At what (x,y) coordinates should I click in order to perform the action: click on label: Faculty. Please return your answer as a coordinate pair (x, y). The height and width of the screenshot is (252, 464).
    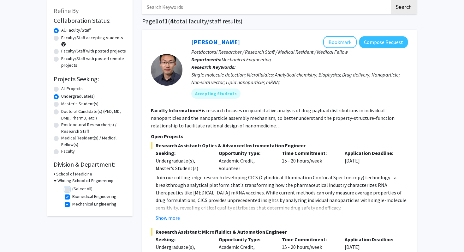
    Looking at the image, I should click on (68, 151).